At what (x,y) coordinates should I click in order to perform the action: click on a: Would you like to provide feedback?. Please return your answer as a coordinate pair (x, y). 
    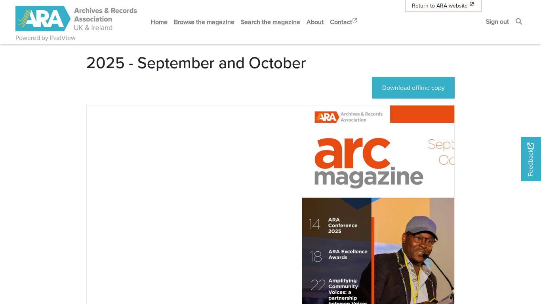
    Looking at the image, I should click on (531, 159).